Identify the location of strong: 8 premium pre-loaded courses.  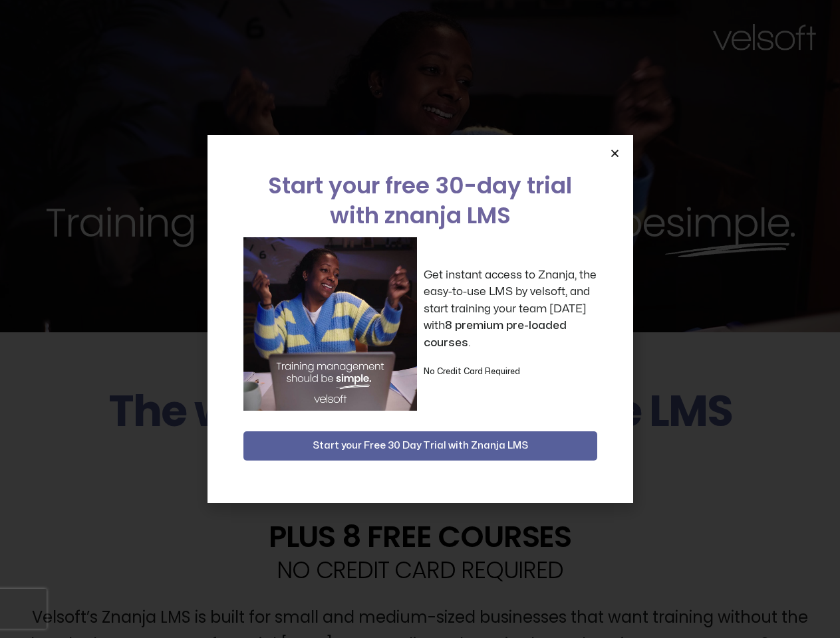
(494, 334).